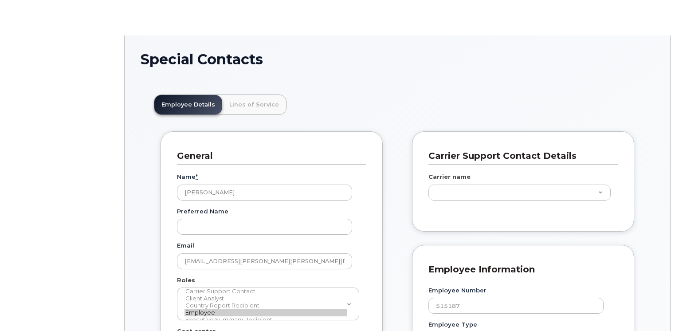 This screenshot has height=331, width=675. Describe the element at coordinates (203, 211) in the screenshot. I see `label: Preferred Name` at that location.